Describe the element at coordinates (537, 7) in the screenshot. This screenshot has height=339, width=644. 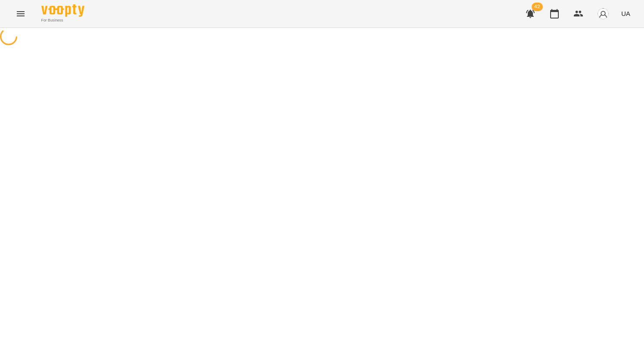
I see `span: 42` at that location.